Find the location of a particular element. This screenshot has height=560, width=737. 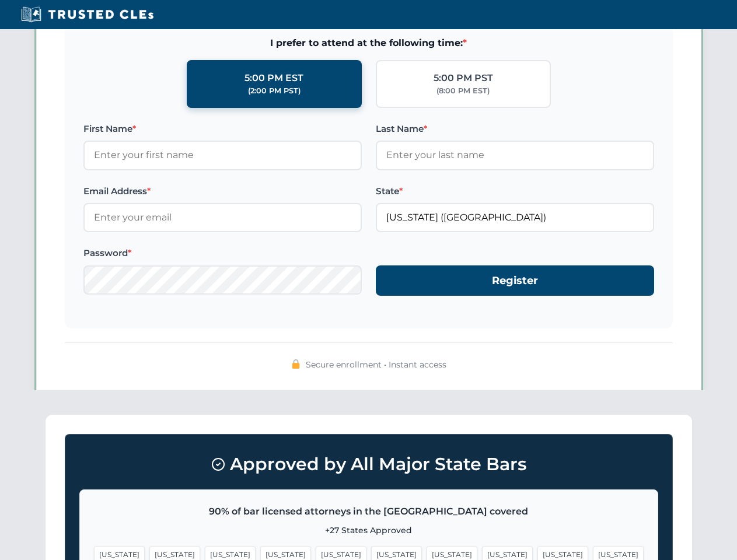

label: Email Address is located at coordinates (222, 191).